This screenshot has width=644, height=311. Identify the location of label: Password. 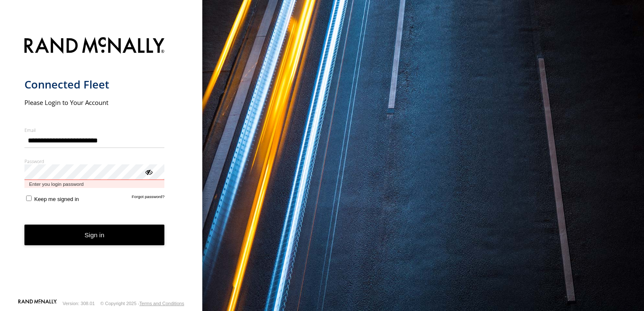
(94, 161).